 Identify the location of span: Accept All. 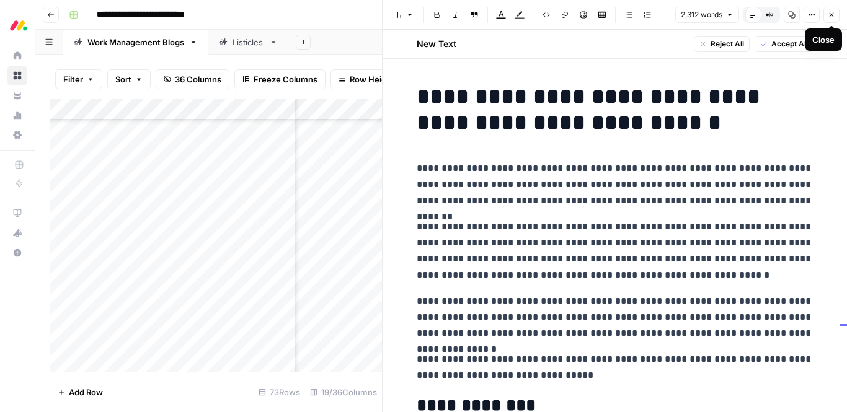
(789, 44).